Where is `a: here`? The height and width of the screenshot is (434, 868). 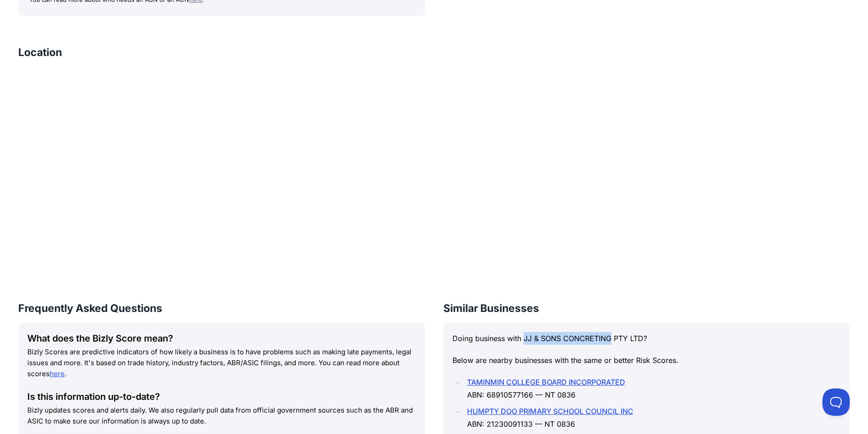
a: here is located at coordinates (57, 373).